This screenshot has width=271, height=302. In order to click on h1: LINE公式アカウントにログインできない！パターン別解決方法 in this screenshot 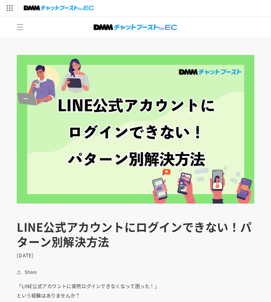, I will do `click(136, 234)`.